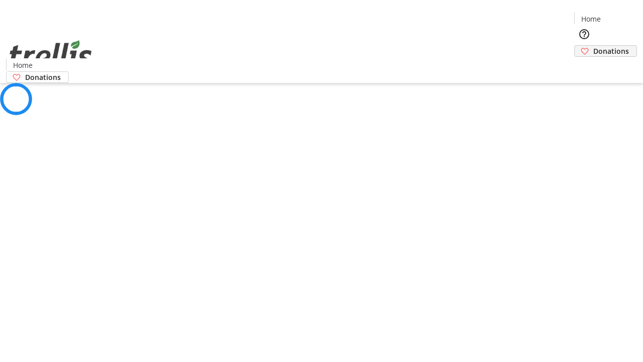 Image resolution: width=643 pixels, height=362 pixels. I want to click on button: Cart, so click(584, 67).